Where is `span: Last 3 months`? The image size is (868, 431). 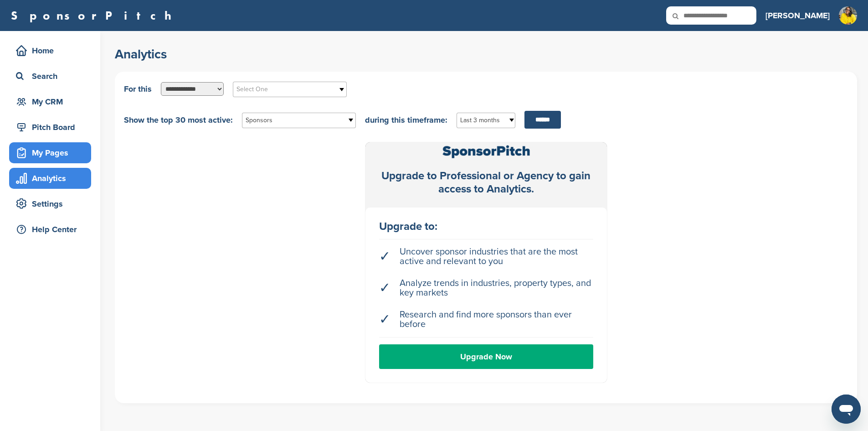
span: Last 3 months is located at coordinates (480, 120).